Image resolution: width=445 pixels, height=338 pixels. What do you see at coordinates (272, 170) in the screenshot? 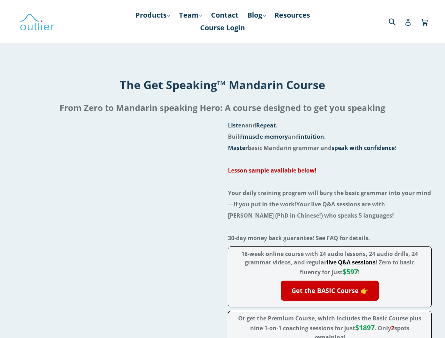
I see `a: Lesson sample available below!` at bounding box center [272, 170].